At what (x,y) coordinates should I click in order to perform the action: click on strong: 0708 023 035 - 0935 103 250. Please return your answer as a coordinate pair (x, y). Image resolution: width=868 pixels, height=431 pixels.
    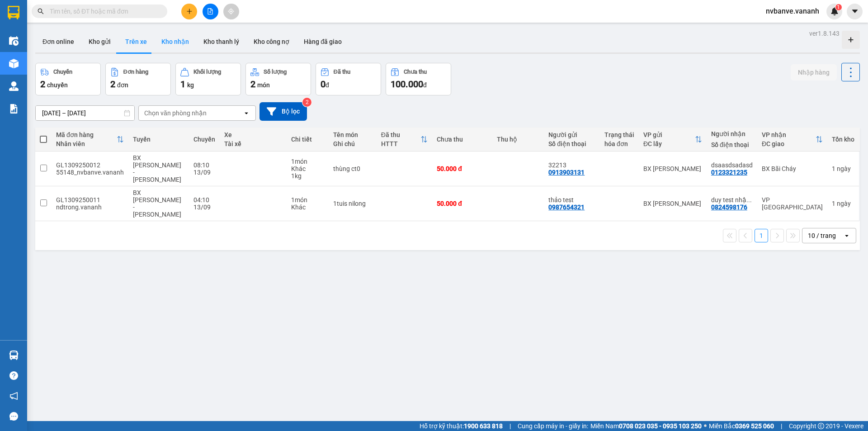
    Looking at the image, I should click on (660, 426).